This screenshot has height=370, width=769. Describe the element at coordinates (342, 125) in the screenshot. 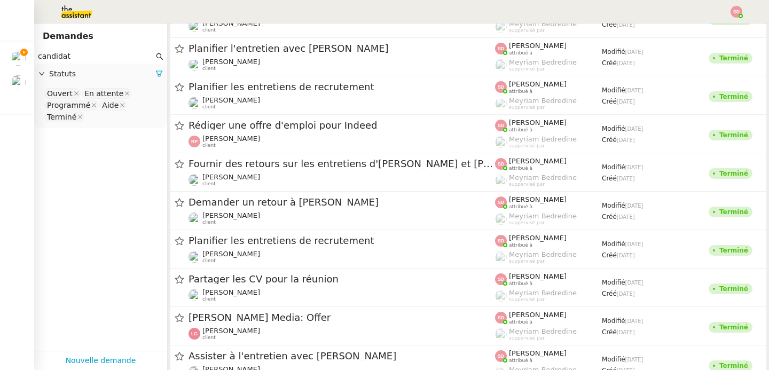

I see `span: Rédiger une offre d'emploi pour Indeed` at that location.